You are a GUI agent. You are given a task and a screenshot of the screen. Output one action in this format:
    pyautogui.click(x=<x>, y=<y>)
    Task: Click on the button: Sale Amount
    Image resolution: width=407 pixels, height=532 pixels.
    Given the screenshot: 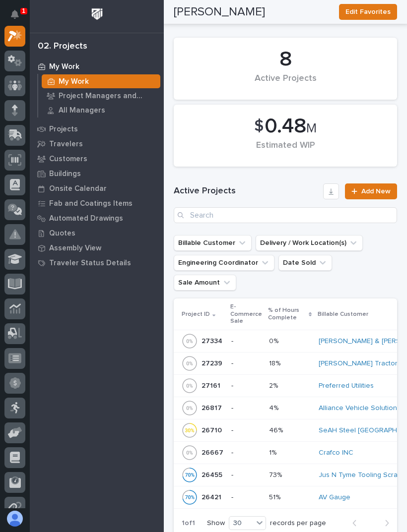 What is the action you would take?
    pyautogui.click(x=205, y=283)
    